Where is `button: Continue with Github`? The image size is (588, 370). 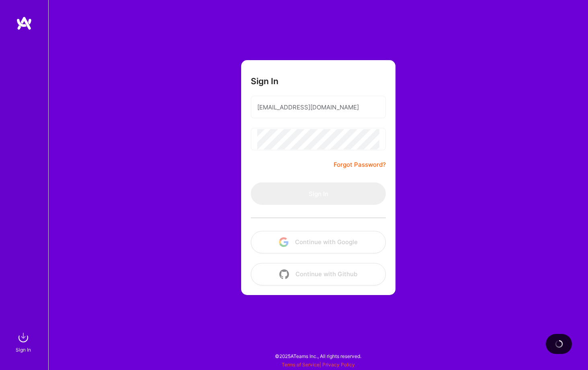 button: Continue with Github is located at coordinates (318, 274).